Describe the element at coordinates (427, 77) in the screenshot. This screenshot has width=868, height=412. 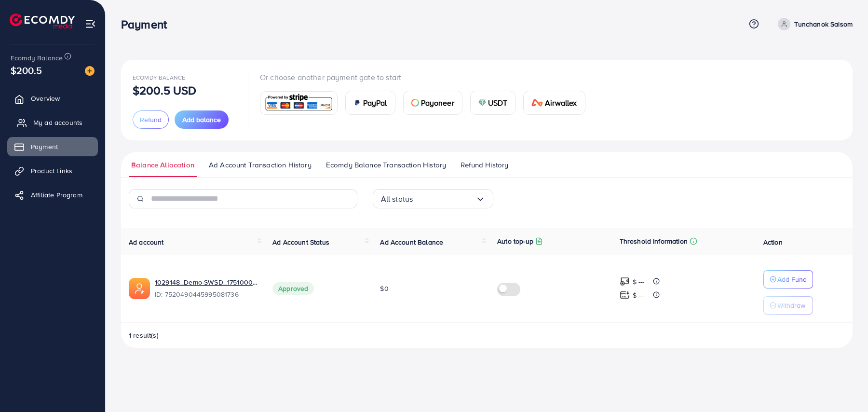
I see `p: Or choose another payment gate to start` at that location.